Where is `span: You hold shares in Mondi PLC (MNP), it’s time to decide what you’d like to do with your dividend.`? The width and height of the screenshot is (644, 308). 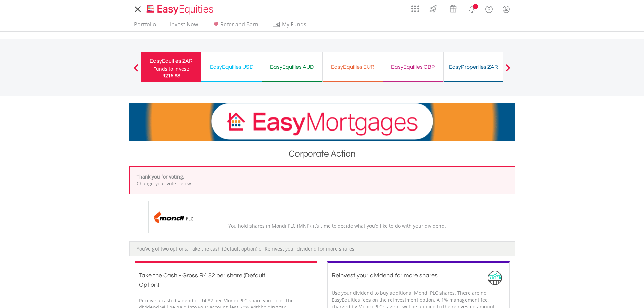 span: You hold shares in Mondi PLC (MNP), it’s time to decide what you’d like to do with your dividend. is located at coordinates (337, 225).